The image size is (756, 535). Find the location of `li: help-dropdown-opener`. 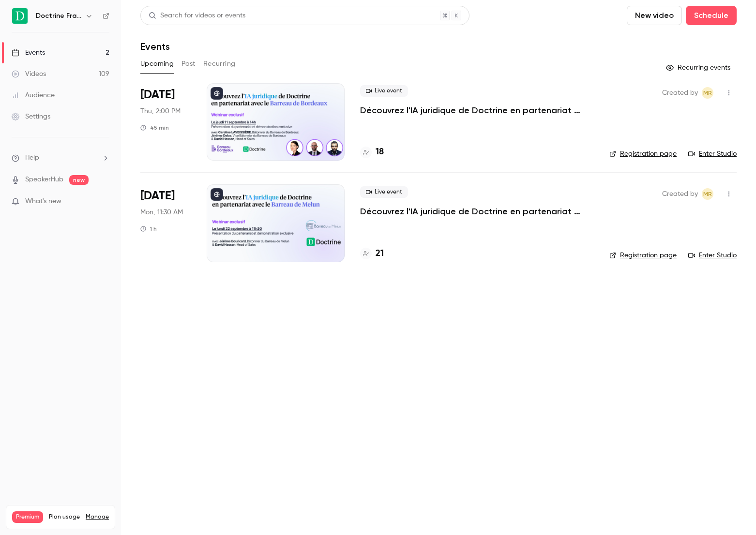

li: help-dropdown-opener is located at coordinates (61, 158).